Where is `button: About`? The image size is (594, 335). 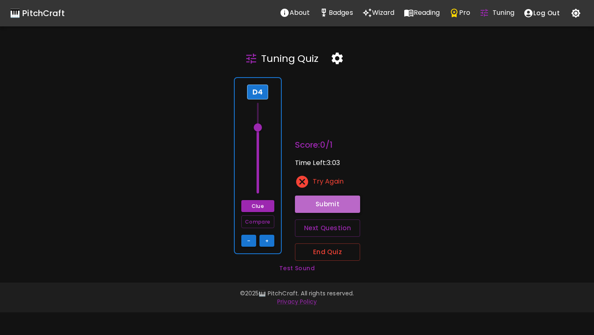 button: About is located at coordinates (294, 13).